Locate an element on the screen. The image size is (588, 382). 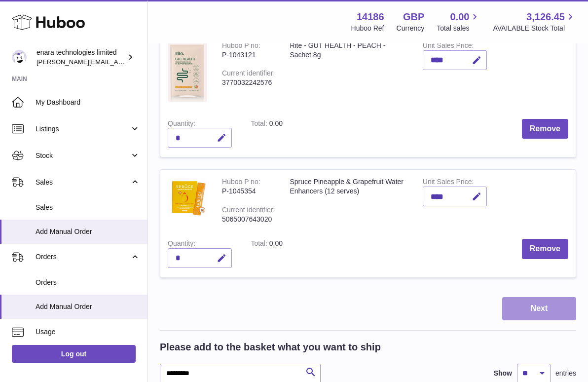
div: Huboo Ref is located at coordinates (368, 28).